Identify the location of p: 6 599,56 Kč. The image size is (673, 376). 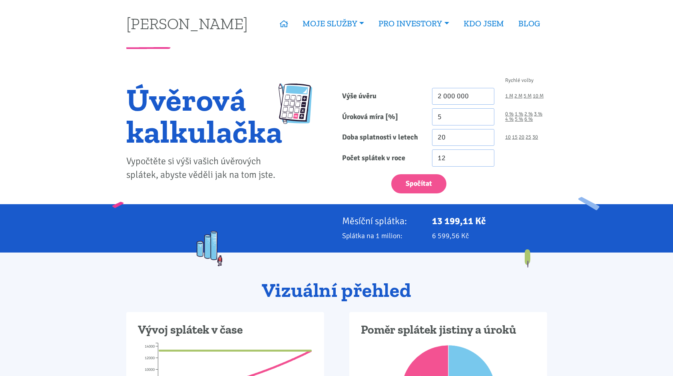
(490, 236).